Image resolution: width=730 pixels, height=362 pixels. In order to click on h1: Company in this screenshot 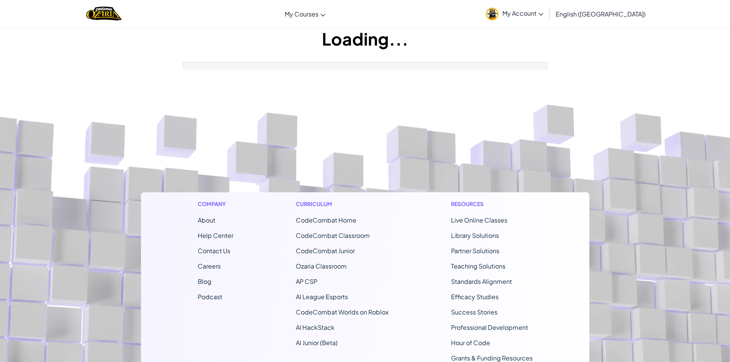, I will do `click(215, 204)`.